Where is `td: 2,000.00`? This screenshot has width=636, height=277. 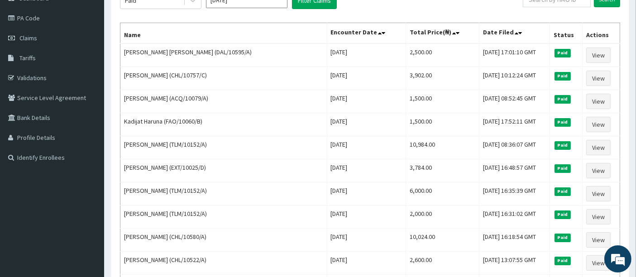
td: 2,000.00 is located at coordinates (443, 217).